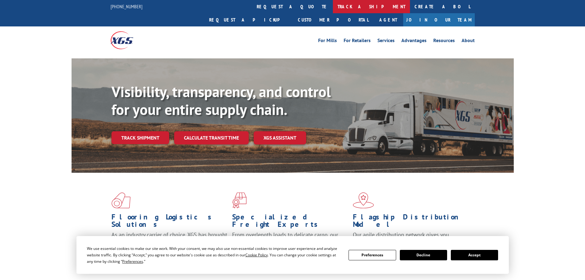 The image size is (585, 280). Describe the element at coordinates (133, 261) in the screenshot. I see `span: Preferences` at that location.